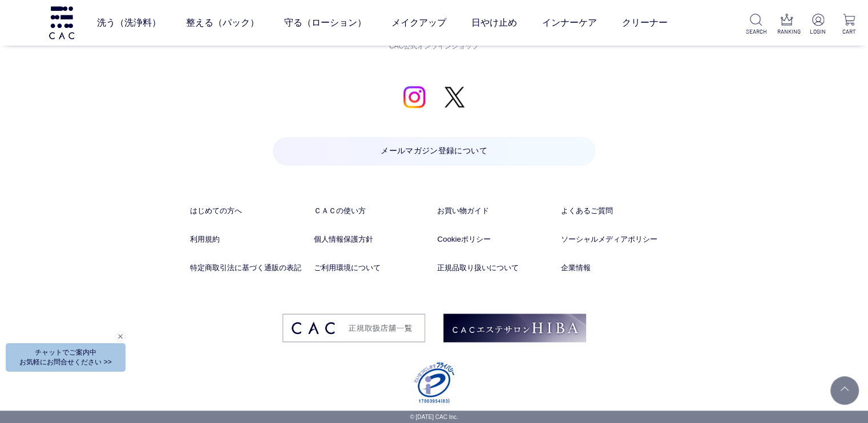 The height and width of the screenshot is (423, 868). What do you see at coordinates (570, 23) in the screenshot?
I see `a: インナーケア` at bounding box center [570, 23].